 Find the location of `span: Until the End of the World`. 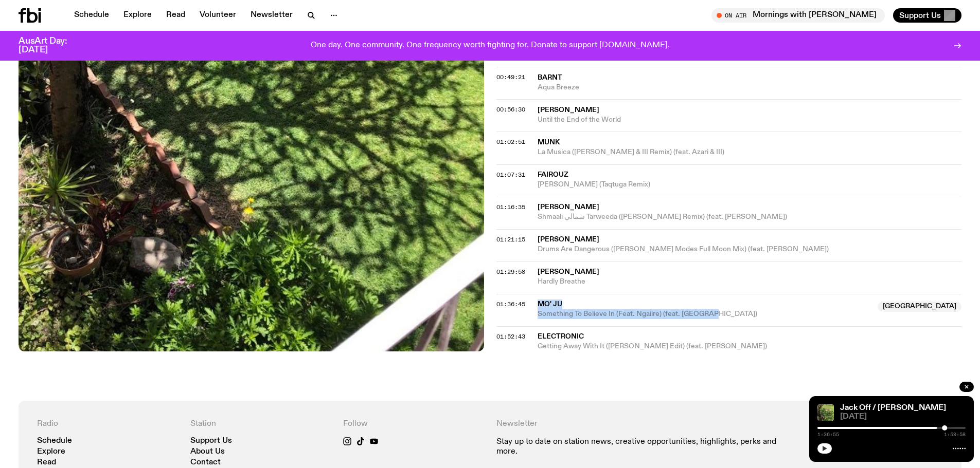

span: Until the End of the World is located at coordinates (750, 120).